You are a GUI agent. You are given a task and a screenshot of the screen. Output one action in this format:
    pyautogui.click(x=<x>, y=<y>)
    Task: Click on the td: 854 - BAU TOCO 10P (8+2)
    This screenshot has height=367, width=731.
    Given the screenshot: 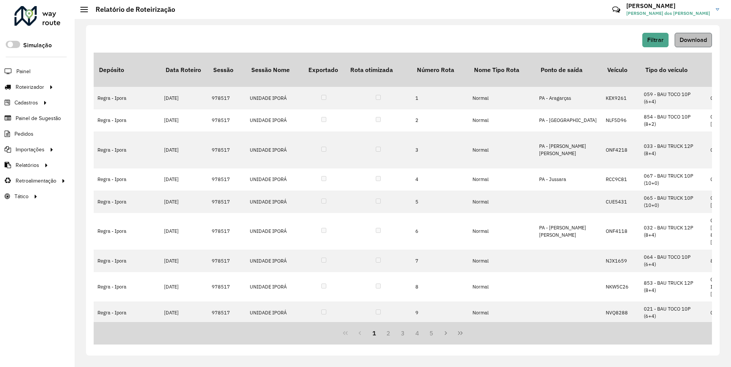 What is the action you would take?
    pyautogui.click(x=673, y=120)
    